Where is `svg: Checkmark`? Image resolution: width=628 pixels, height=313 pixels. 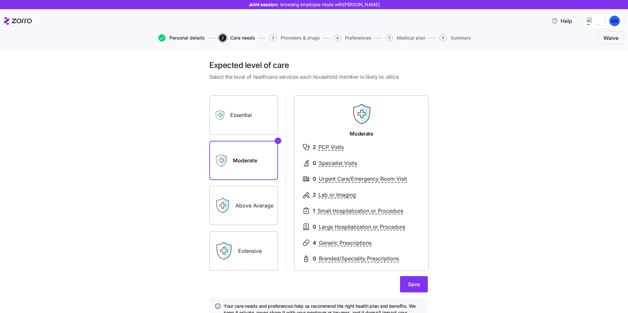
svg: Checkmark is located at coordinates (278, 141).